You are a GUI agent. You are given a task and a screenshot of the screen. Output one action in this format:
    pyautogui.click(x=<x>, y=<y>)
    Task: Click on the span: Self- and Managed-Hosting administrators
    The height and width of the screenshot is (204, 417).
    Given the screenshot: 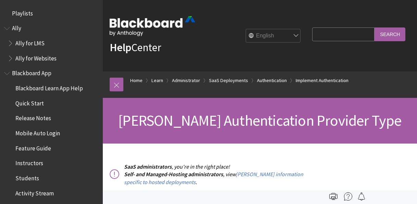 What is the action you would take?
    pyautogui.click(x=173, y=174)
    